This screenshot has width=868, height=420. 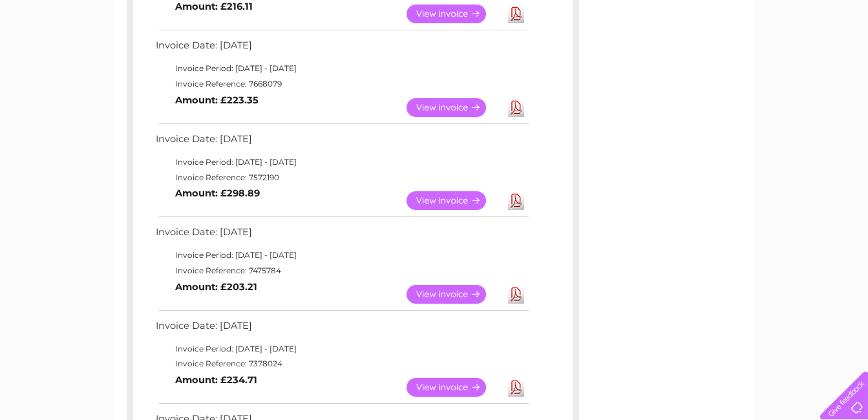 What do you see at coordinates (669, 14) in the screenshot?
I see `span: 0333 014 3131` at bounding box center [669, 14].